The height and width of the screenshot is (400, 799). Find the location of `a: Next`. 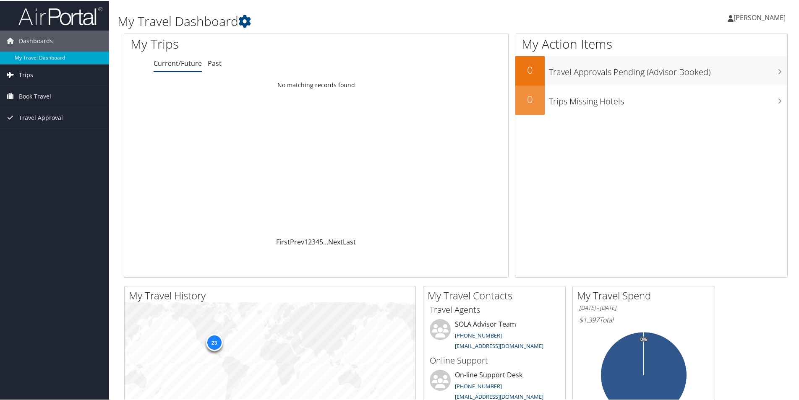

a: Next is located at coordinates (335, 241).